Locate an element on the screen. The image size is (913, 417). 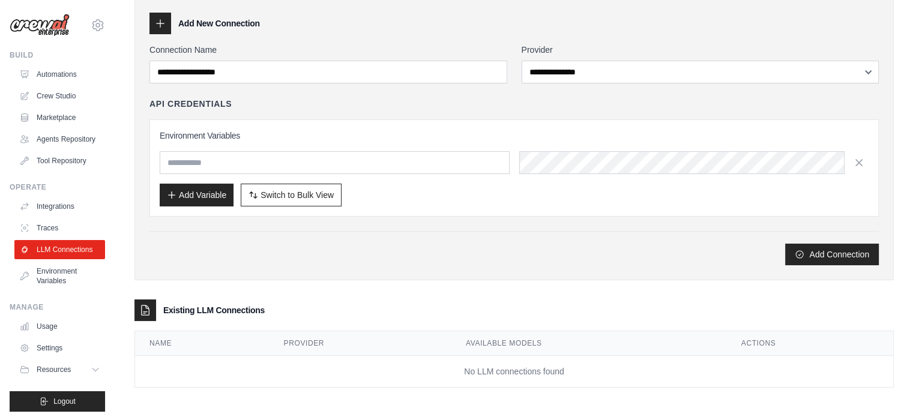
button: Logout is located at coordinates (57, 402).